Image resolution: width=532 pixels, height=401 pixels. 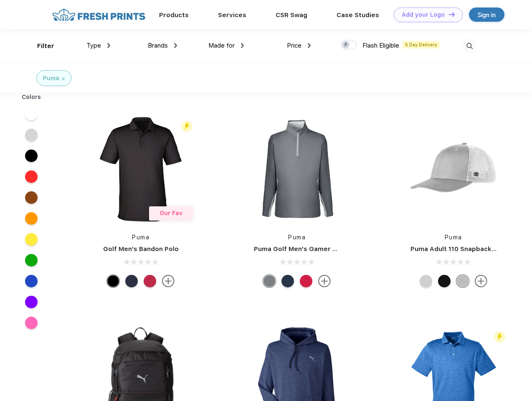 What do you see at coordinates (469, 46) in the screenshot?
I see `img: desktop_search.svg` at bounding box center [469, 46].